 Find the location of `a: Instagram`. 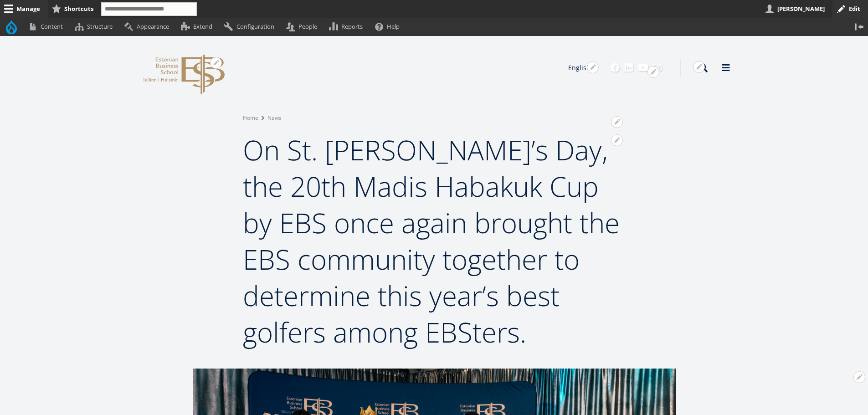

a: Instagram is located at coordinates (658, 68).